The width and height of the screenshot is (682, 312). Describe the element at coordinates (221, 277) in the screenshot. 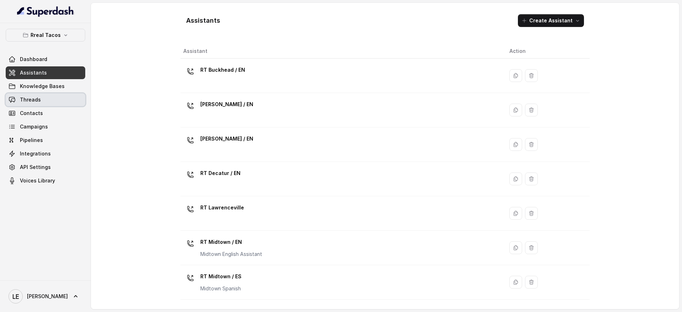

I see `p: RT Midtown / ES` at that location.